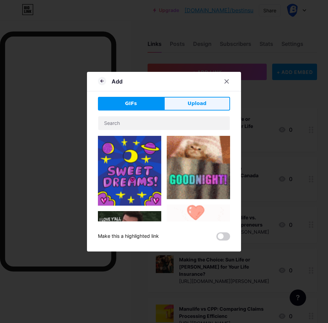 The height and width of the screenshot is (323, 328). I want to click on input: Search, so click(164, 123).